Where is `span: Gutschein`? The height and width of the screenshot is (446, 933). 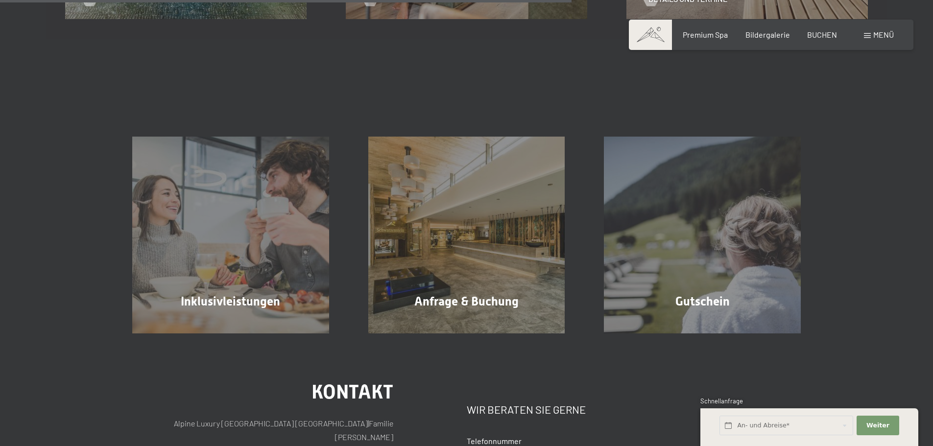 span: Gutschein is located at coordinates (702, 301).